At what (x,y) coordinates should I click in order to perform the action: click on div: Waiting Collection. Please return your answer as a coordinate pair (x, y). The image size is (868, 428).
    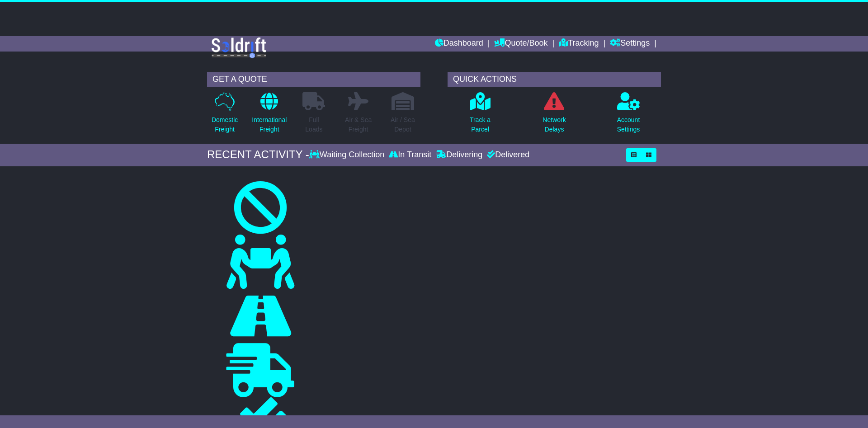
    Looking at the image, I should click on (348, 155).